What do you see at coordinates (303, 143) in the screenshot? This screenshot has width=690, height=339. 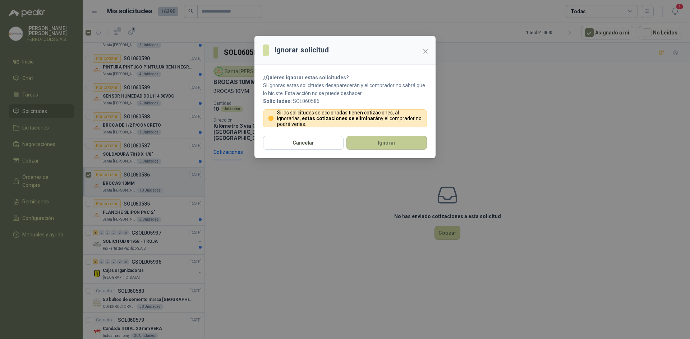 I see `button: Cancelar` at bounding box center [303, 143].